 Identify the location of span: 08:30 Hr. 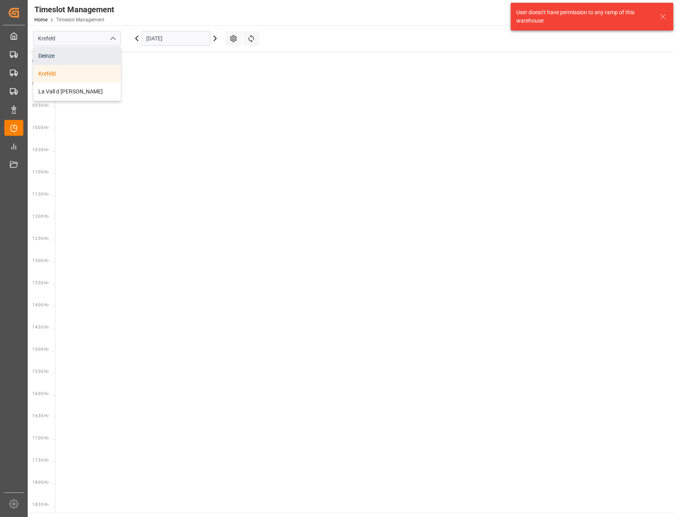
(40, 61).